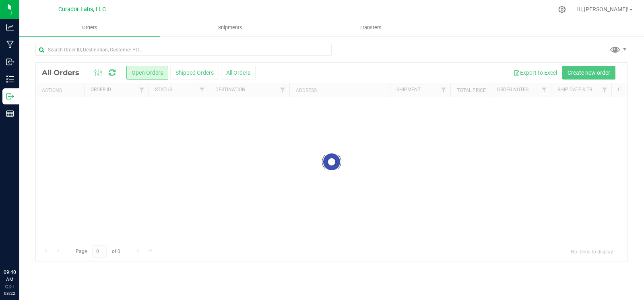  What do you see at coordinates (10, 79) in the screenshot?
I see `inline-svg: Inventory` at bounding box center [10, 79].